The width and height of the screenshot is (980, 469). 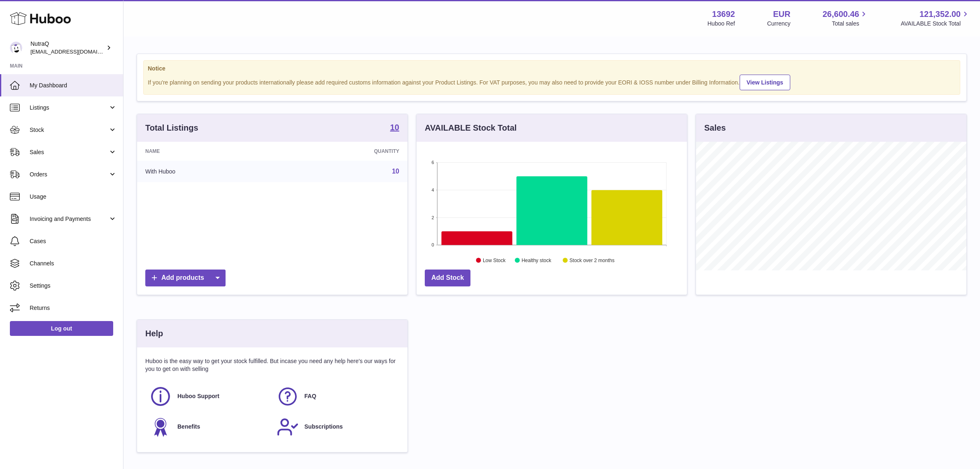 I want to click on span: Usage, so click(x=73, y=196).